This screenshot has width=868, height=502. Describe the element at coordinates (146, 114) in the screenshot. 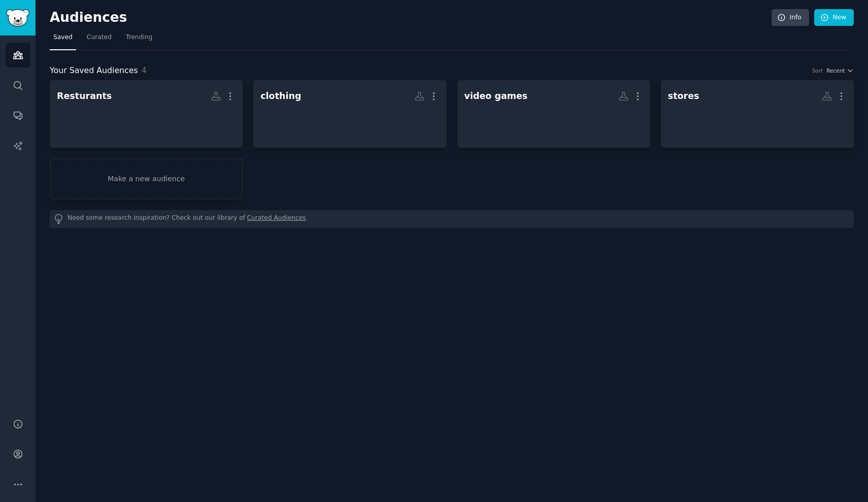

I see `a: Resturants` at that location.